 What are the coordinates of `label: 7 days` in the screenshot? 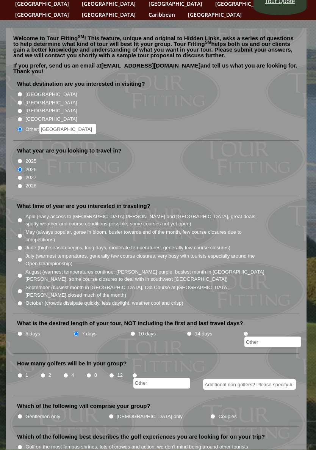 It's located at (89, 334).